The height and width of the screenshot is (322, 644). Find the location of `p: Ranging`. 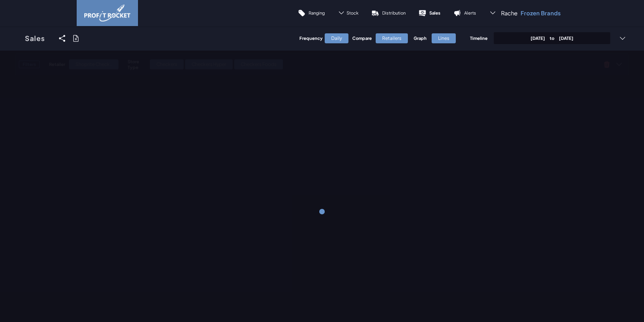

p: Ranging is located at coordinates (317, 13).